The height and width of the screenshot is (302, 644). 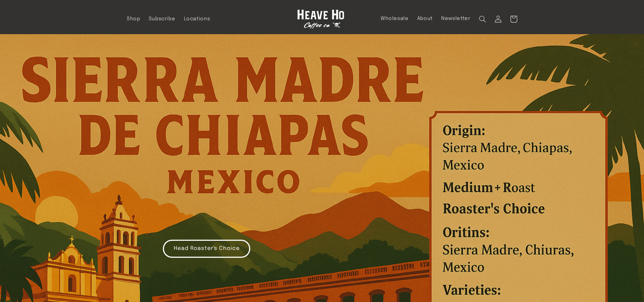 I want to click on span: Subscribe, so click(x=162, y=19).